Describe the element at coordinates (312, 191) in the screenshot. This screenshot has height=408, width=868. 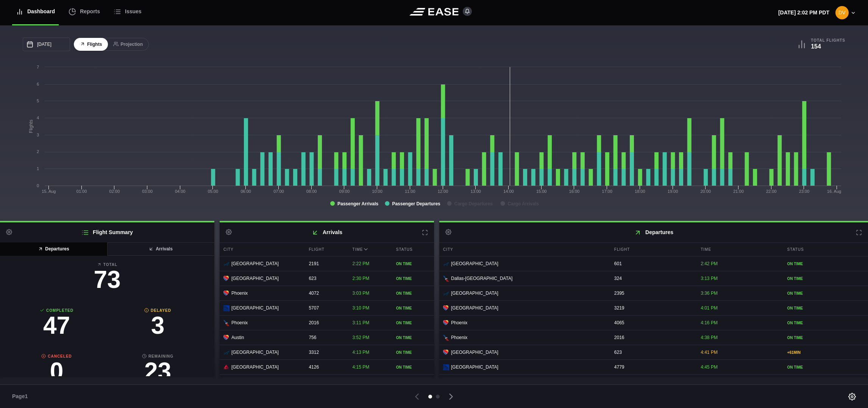
I see `text: 08:00` at that location.